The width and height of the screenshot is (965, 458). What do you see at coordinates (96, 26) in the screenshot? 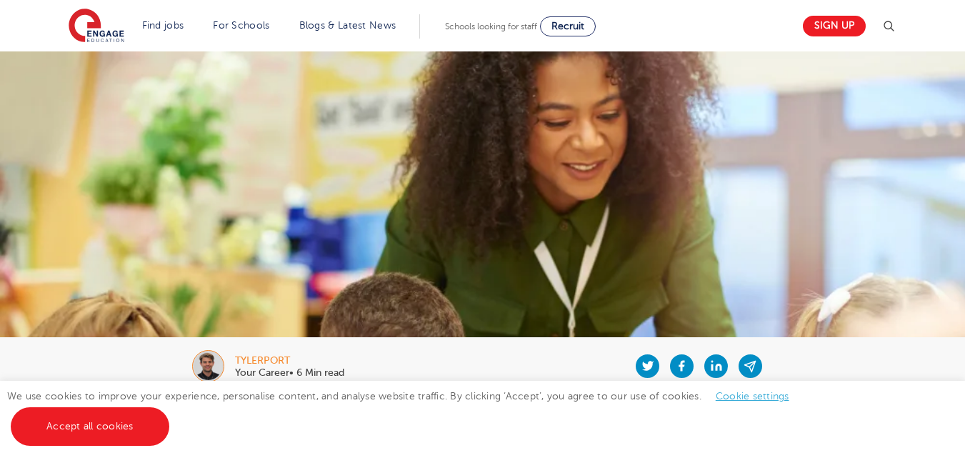
I see `img: Engage Education` at bounding box center [96, 26].